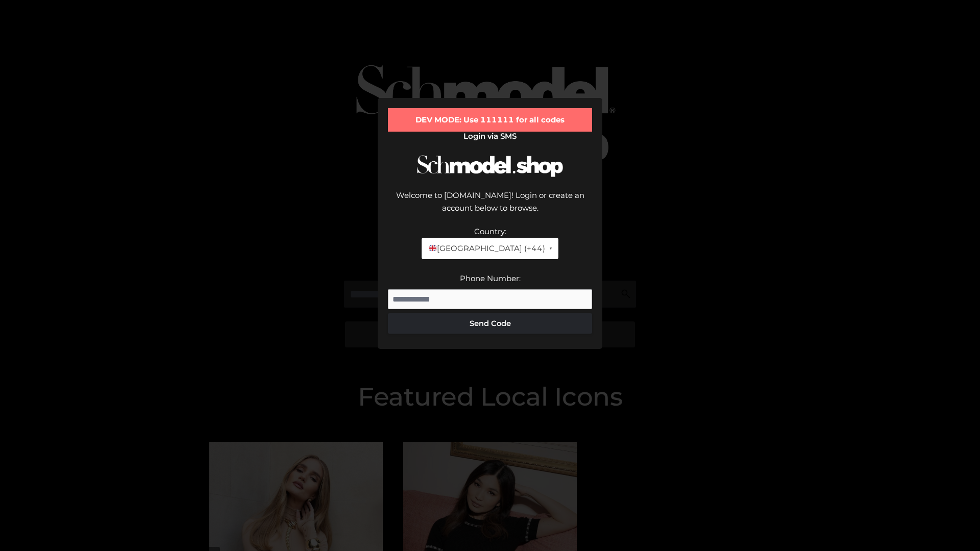 This screenshot has height=551, width=980. What do you see at coordinates (490, 324) in the screenshot?
I see `button: Send Code` at bounding box center [490, 324].